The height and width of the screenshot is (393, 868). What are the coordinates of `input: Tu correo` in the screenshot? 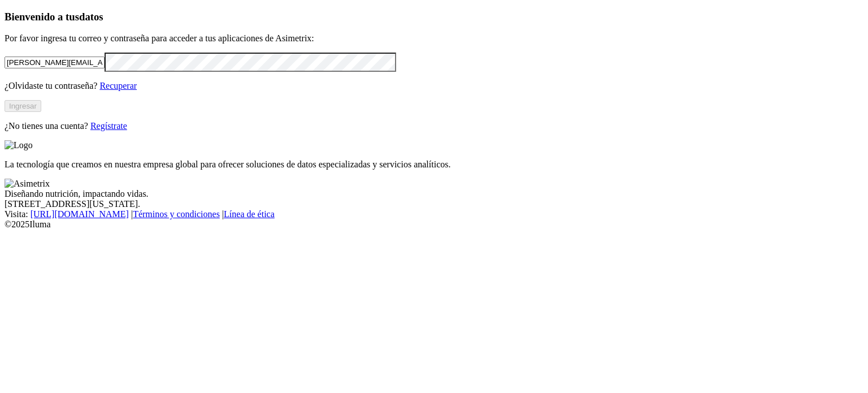 It's located at (54, 62).